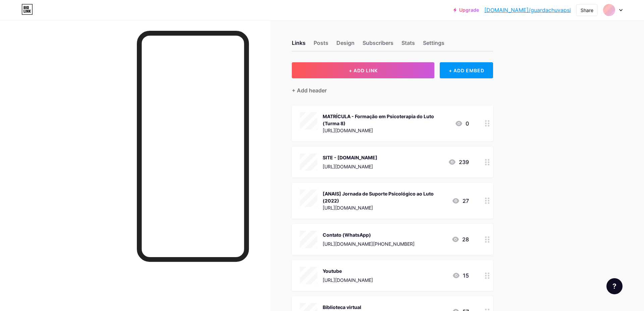 The image size is (644, 311). Describe the element at coordinates (466, 10) in the screenshot. I see `a: Upgrade` at that location.